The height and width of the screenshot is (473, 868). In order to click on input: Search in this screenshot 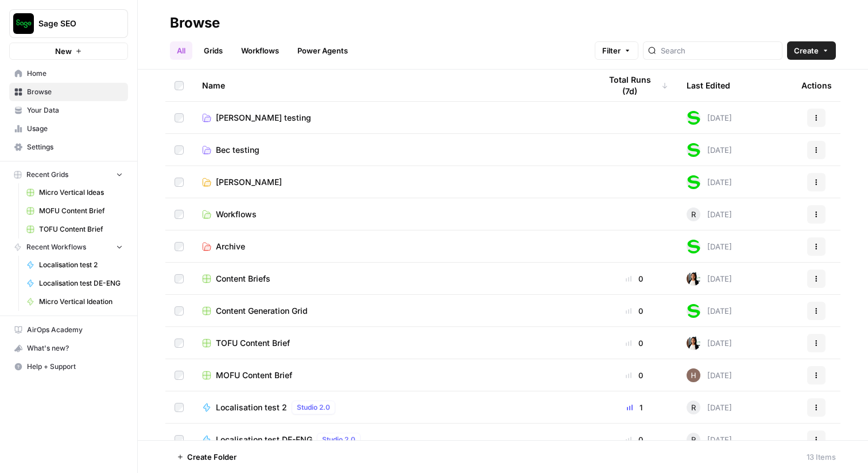, I will do `click(719, 50)`.